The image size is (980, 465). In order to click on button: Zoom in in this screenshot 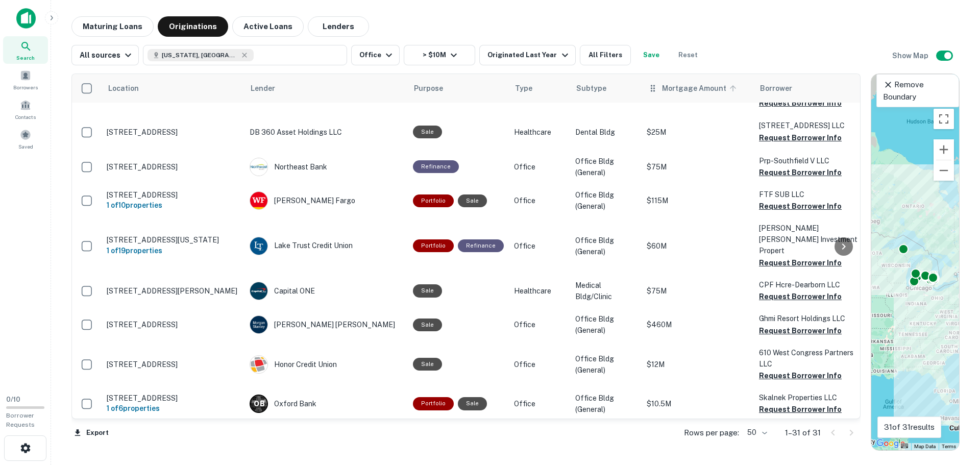, I will do `click(943, 150)`.